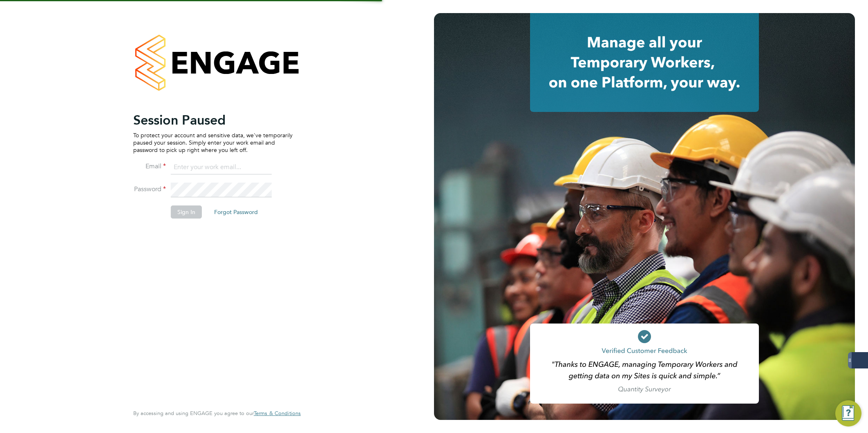 The height and width of the screenshot is (433, 868). I want to click on button: Sign In, so click(186, 212).